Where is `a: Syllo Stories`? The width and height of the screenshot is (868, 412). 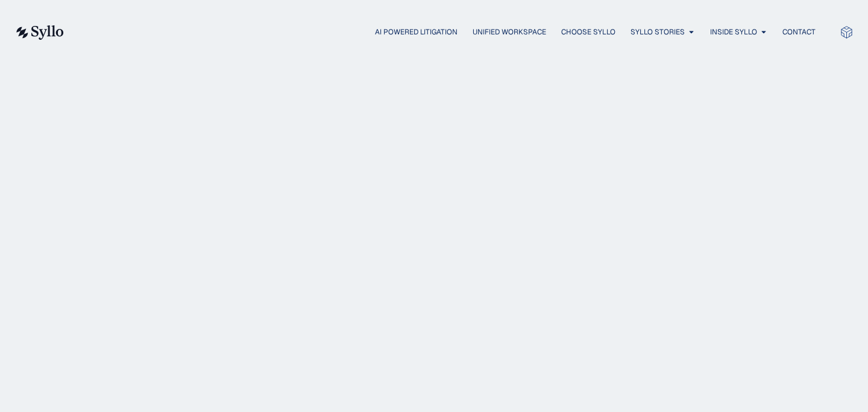 a: Syllo Stories is located at coordinates (658, 32).